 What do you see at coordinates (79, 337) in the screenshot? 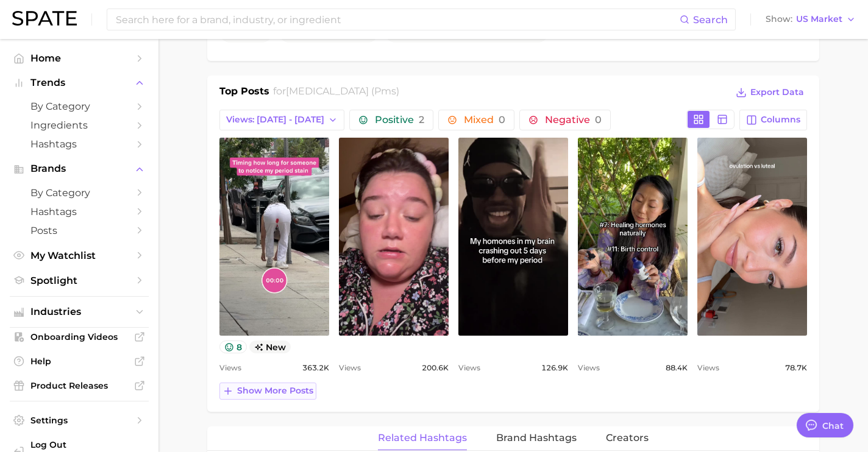
I see `a: Onboarding Videos` at bounding box center [79, 337].